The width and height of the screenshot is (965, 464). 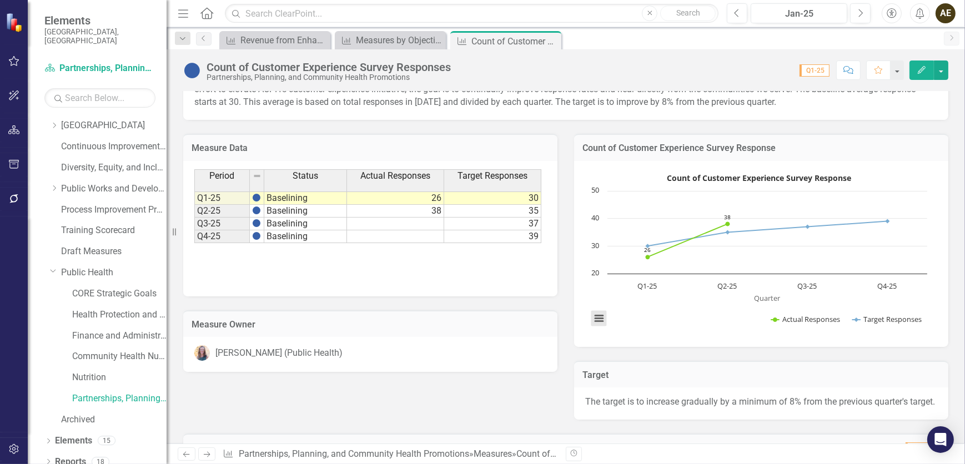 I want to click on td: Q4-25, so click(x=222, y=236).